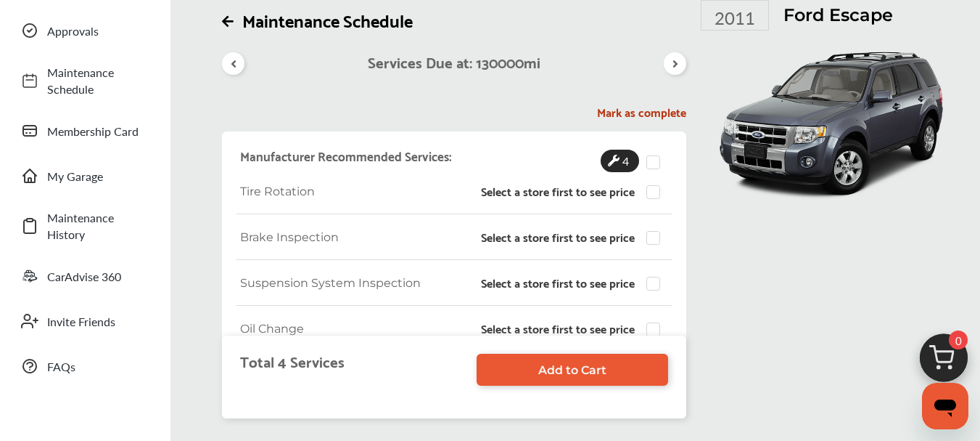 The height and width of the screenshot is (441, 980). I want to click on span: Invite Friends, so click(98, 321).